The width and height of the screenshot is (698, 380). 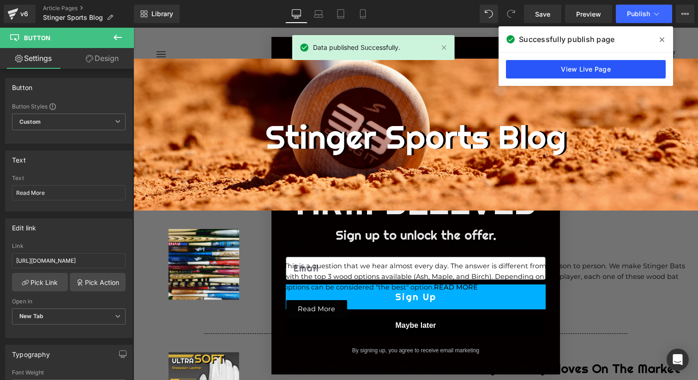 What do you see at coordinates (69, 106) in the screenshot?
I see `div: Button Styles` at bounding box center [69, 106].